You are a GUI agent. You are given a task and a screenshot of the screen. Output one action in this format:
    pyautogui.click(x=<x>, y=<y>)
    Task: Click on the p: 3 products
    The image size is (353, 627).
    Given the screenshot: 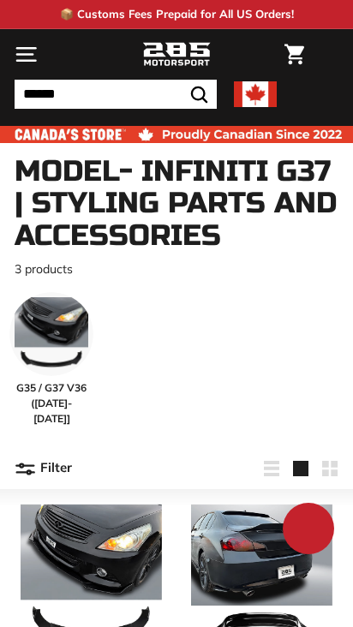 What is the action you would take?
    pyautogui.click(x=176, y=269)
    